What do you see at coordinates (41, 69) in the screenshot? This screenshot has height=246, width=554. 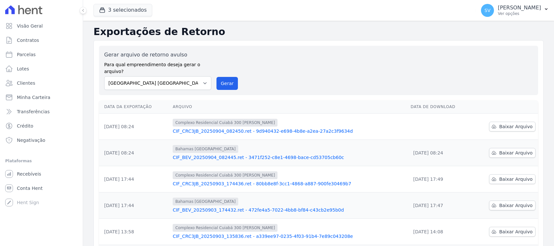 I see `a: Lotes` at bounding box center [41, 69].